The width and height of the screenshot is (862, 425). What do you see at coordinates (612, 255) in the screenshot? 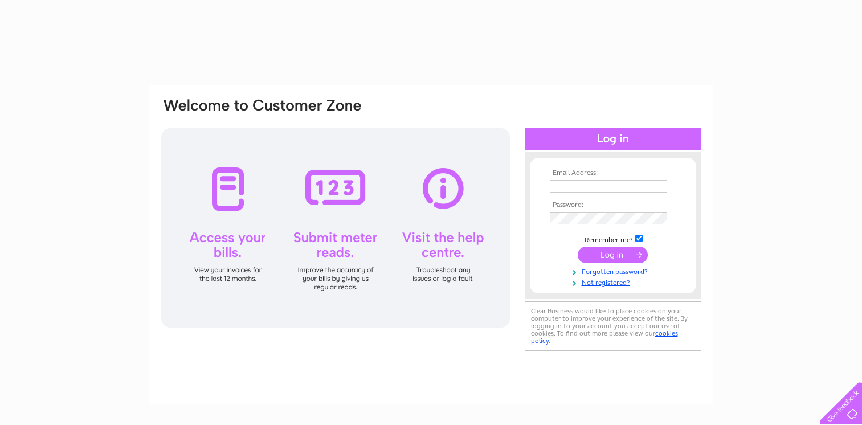
I see `input: Submit` at bounding box center [612, 255].